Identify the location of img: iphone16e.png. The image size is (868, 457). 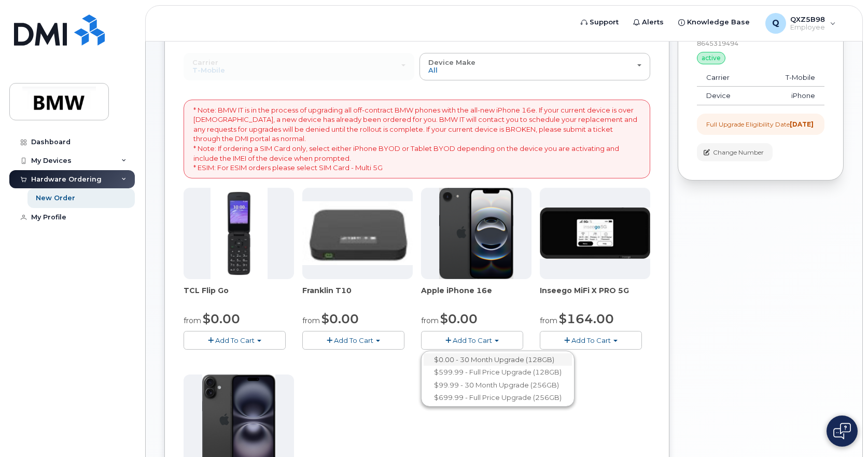
(476, 233).